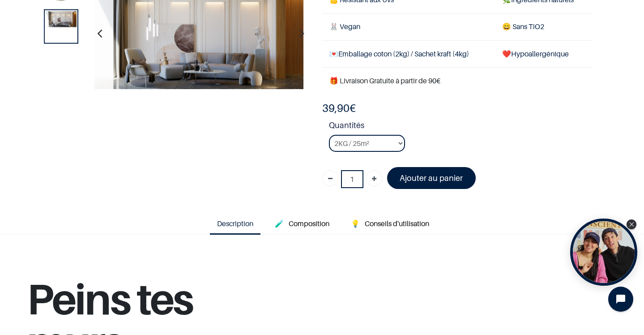  Describe the element at coordinates (431, 178) in the screenshot. I see `a: Ajouter au panier` at that location.